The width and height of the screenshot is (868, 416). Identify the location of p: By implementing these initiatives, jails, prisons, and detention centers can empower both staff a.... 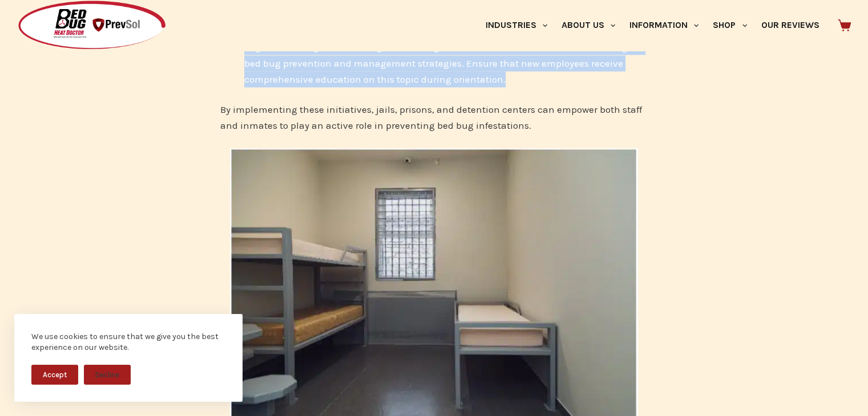
(434, 117).